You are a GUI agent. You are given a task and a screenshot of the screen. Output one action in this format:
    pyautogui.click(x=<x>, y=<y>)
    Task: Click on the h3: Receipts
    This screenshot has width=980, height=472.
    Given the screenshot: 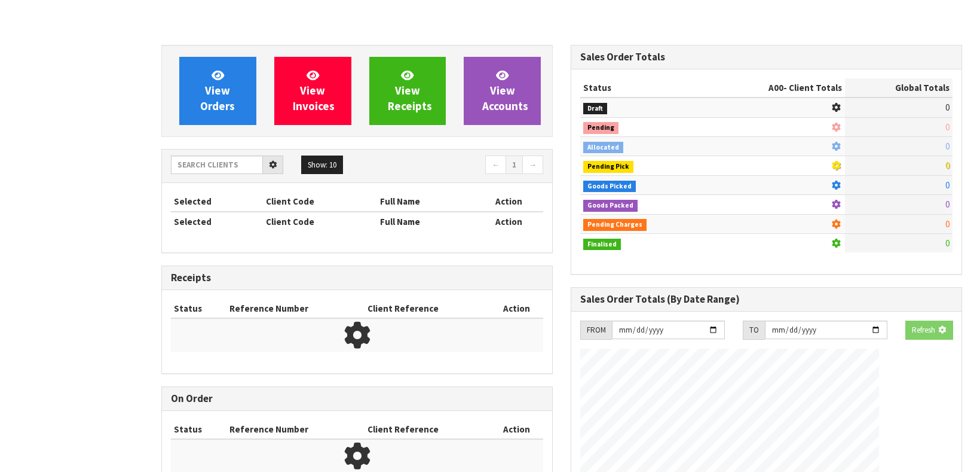 What is the action you would take?
    pyautogui.click(x=357, y=278)
    